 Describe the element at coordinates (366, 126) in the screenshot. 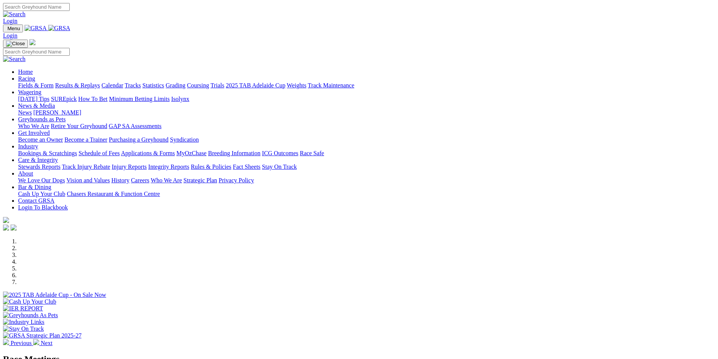

I see `div: Greyhounds as Pets` at that location.